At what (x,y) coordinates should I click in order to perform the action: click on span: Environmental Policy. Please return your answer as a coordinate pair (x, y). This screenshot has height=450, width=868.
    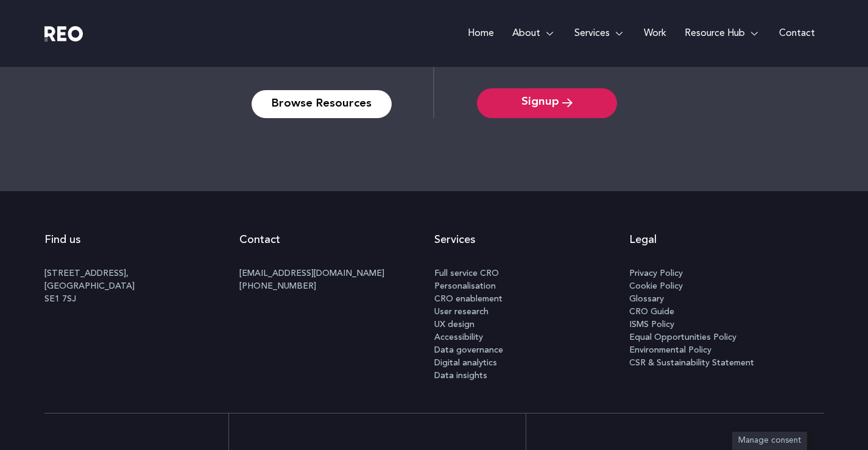
    Looking at the image, I should click on (670, 350).